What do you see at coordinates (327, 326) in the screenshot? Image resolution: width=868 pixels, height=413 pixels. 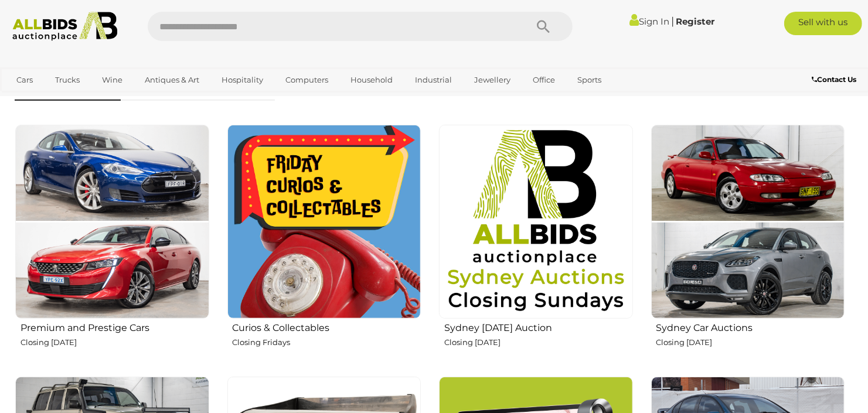 I see `h2: Curios & Collectables` at bounding box center [327, 326].